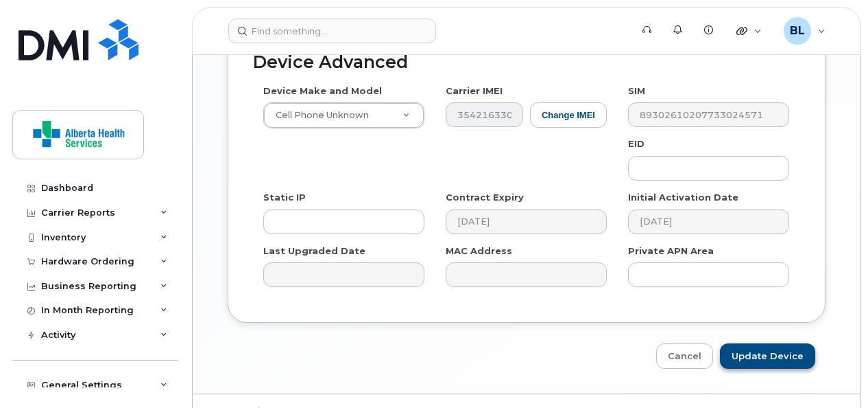  What do you see at coordinates (314, 251) in the screenshot?
I see `label: Last Upgraded Date` at bounding box center [314, 251].